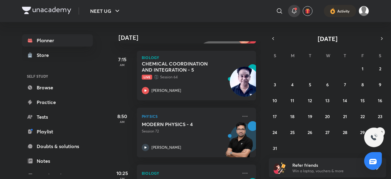 The image size is (391, 179). What do you see at coordinates (362, 132) in the screenshot?
I see `button: August 29, 2025` at bounding box center [362, 132].